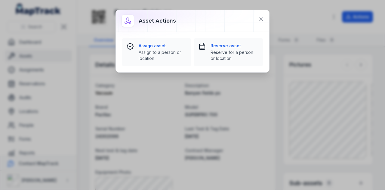 This screenshot has width=385, height=190. I want to click on strong: Assign asset, so click(162, 46).